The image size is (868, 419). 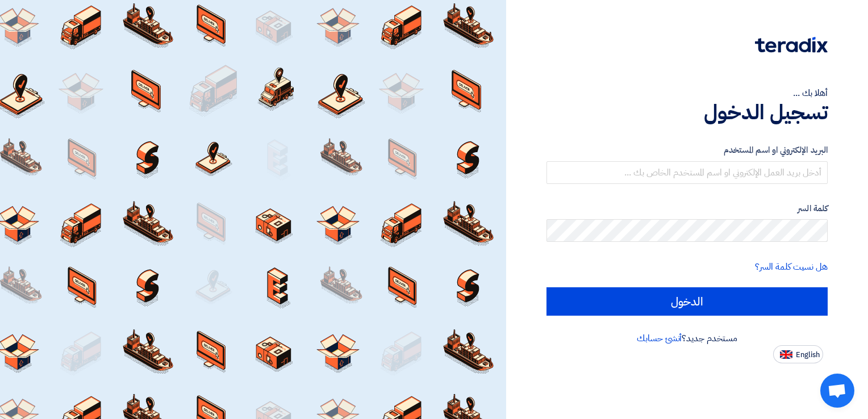 What do you see at coordinates (808, 355) in the screenshot?
I see `span: English` at bounding box center [808, 355].